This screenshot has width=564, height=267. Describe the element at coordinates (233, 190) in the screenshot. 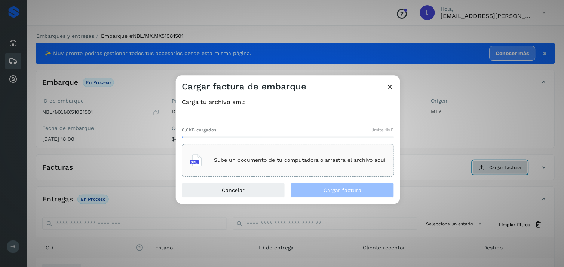

I see `button: Cancelar` at that location.